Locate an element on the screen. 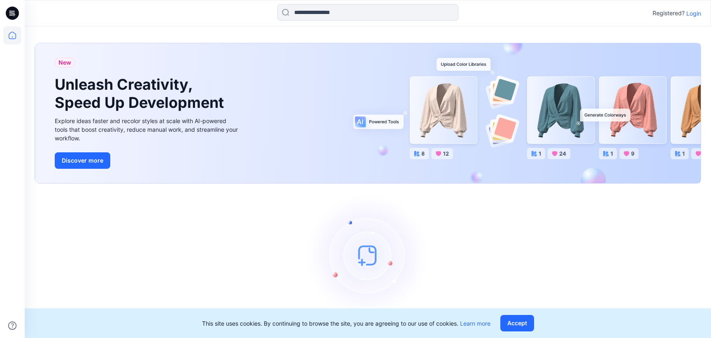 The image size is (711, 338). div: Explore ideas faster and recolor styles at scale with AI-powered tools that boost creativity, red... is located at coordinates (147, 129).